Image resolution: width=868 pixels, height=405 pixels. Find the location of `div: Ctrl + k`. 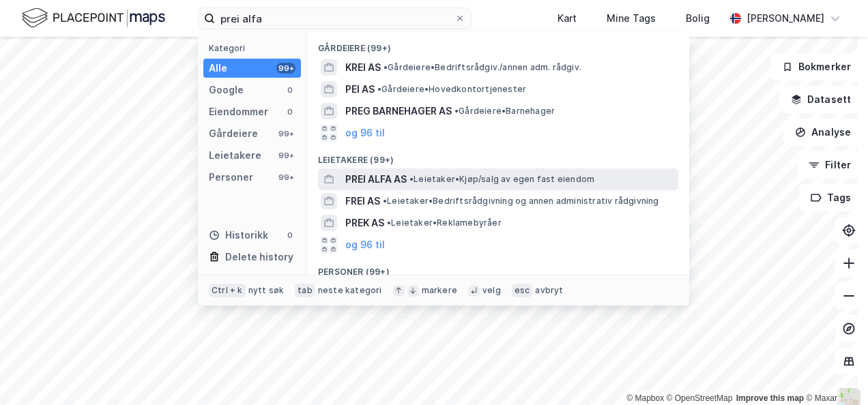

div: Ctrl + k is located at coordinates (227, 291).